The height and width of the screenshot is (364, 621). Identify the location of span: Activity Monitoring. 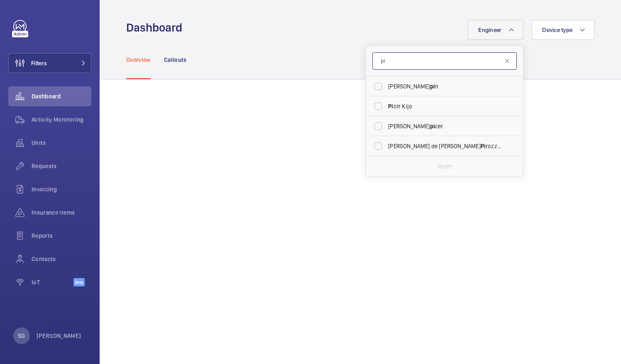
(61, 119).